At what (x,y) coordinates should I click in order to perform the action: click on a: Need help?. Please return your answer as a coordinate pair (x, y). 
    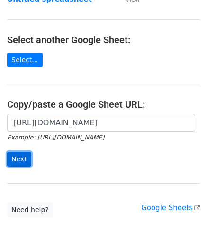
    Looking at the image, I should click on (30, 210).